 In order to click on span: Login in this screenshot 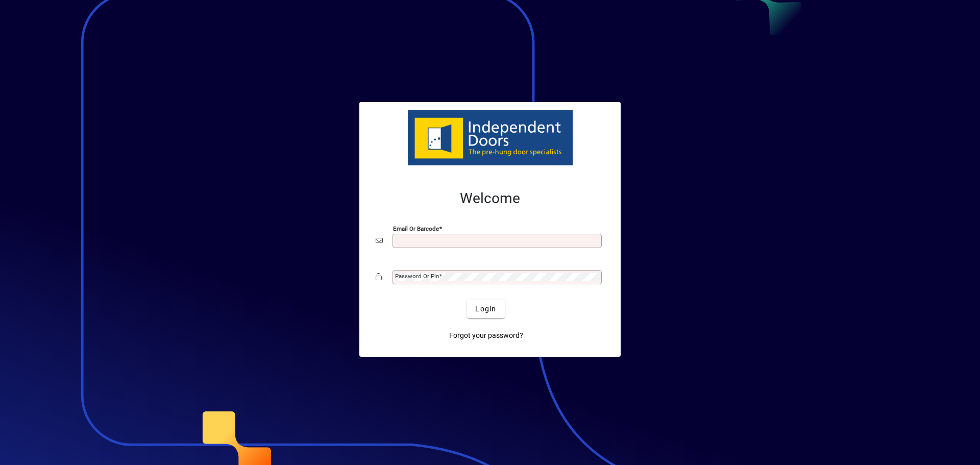, I will do `click(485, 309)`.